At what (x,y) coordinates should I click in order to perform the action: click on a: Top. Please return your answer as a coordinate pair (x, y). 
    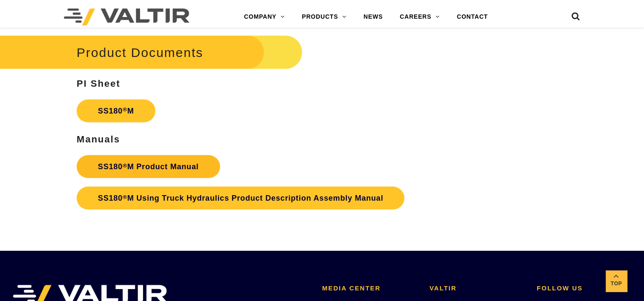
    Looking at the image, I should click on (616, 281).